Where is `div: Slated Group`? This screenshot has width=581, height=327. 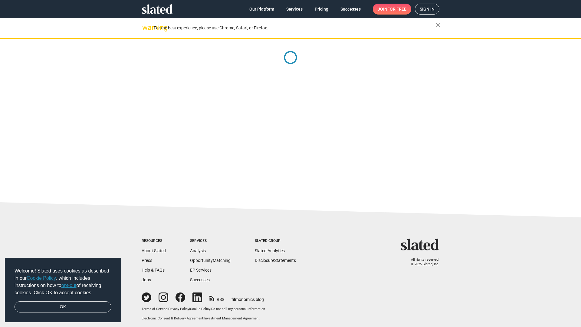
div: Slated Group is located at coordinates (275, 241).